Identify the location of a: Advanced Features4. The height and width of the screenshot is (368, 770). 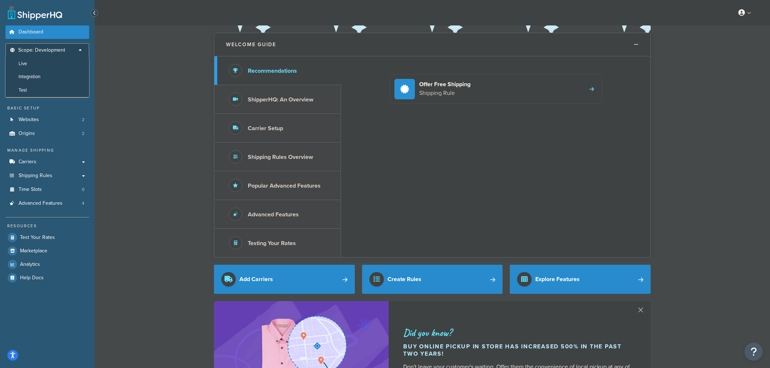
(47, 203).